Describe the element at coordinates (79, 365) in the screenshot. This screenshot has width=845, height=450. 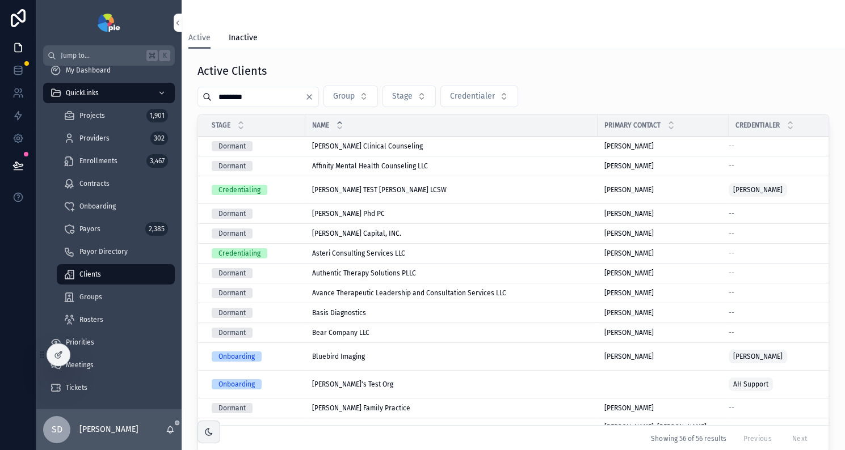
I see `span: Meetings` at that location.